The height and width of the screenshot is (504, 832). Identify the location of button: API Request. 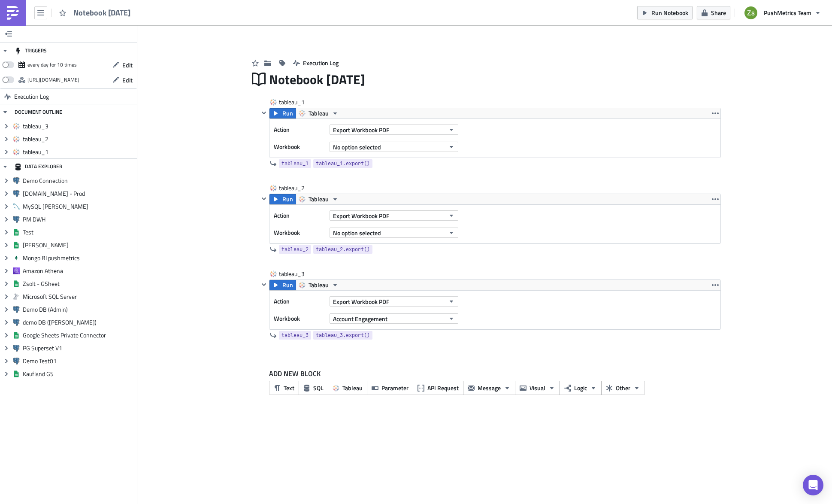
(438, 388).